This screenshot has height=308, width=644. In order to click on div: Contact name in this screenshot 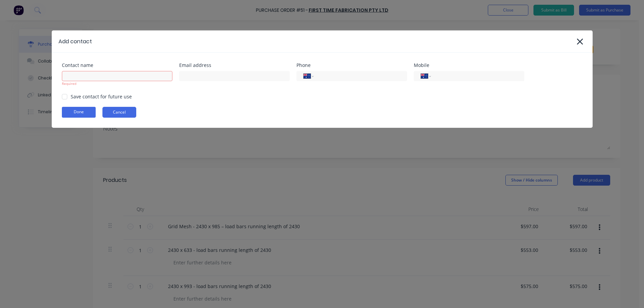, I will do `click(117, 65)`.